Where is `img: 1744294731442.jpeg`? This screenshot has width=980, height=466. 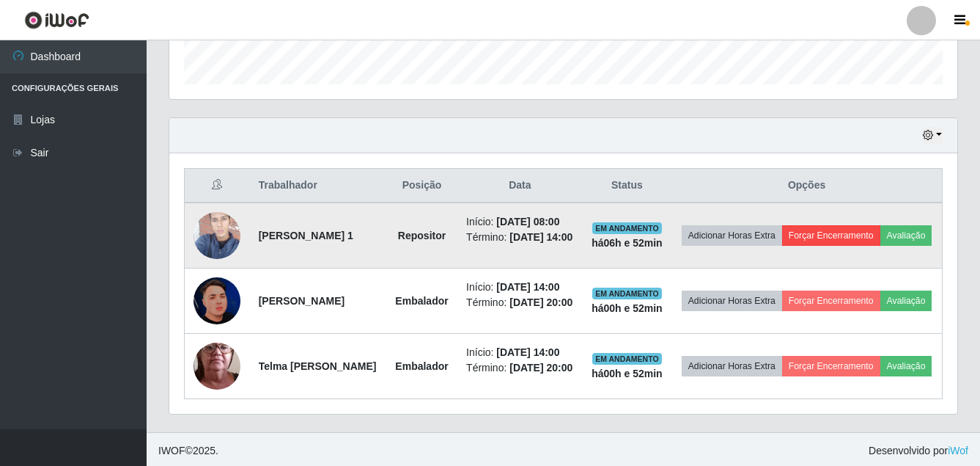
img: 1744294731442.jpeg is located at coordinates (217, 366).